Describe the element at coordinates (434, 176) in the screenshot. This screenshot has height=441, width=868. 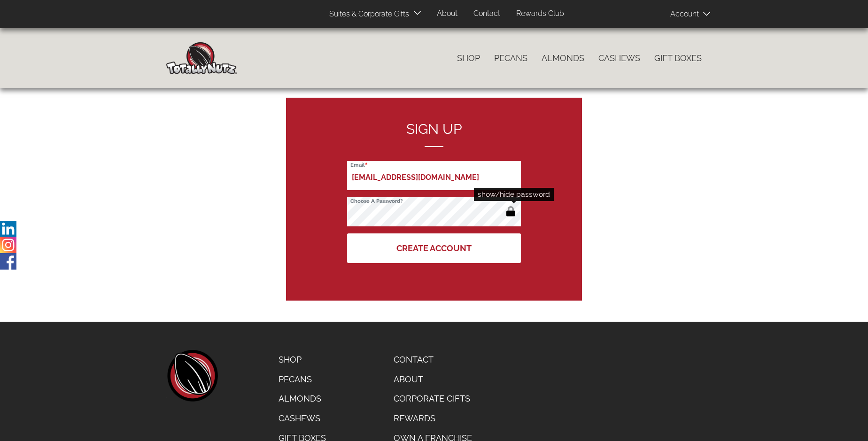
I see `input: Email` at that location.